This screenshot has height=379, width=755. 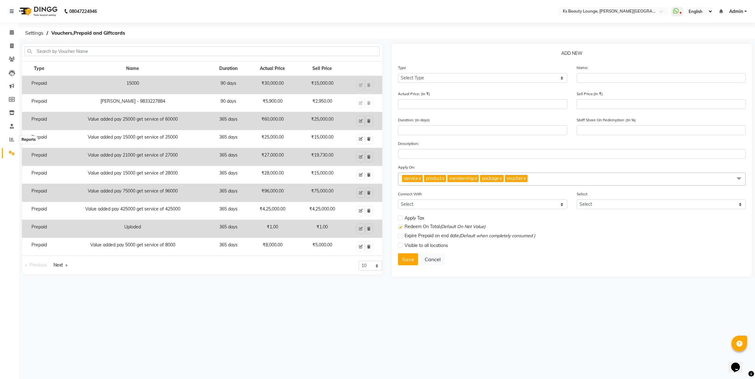 I want to click on span: product, so click(x=434, y=178).